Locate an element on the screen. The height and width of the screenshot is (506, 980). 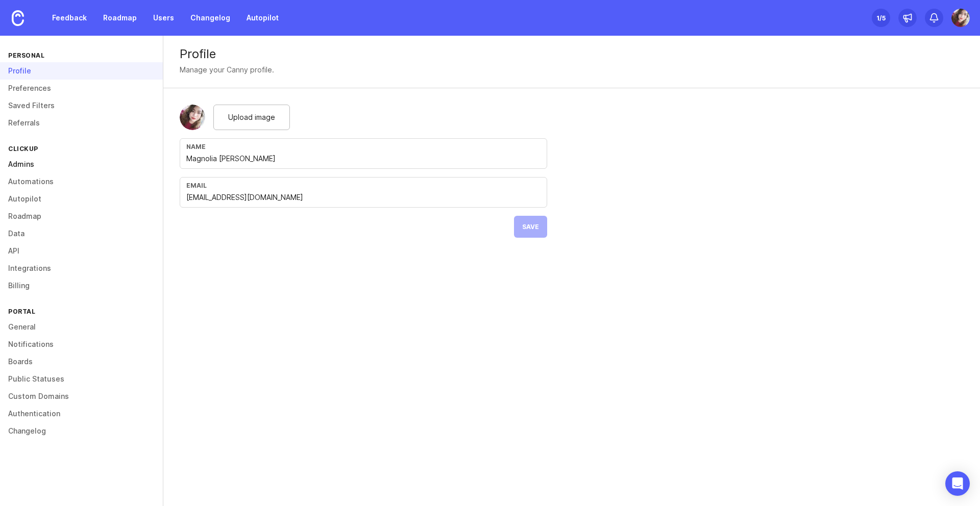
button: 1/5 is located at coordinates (881, 18).